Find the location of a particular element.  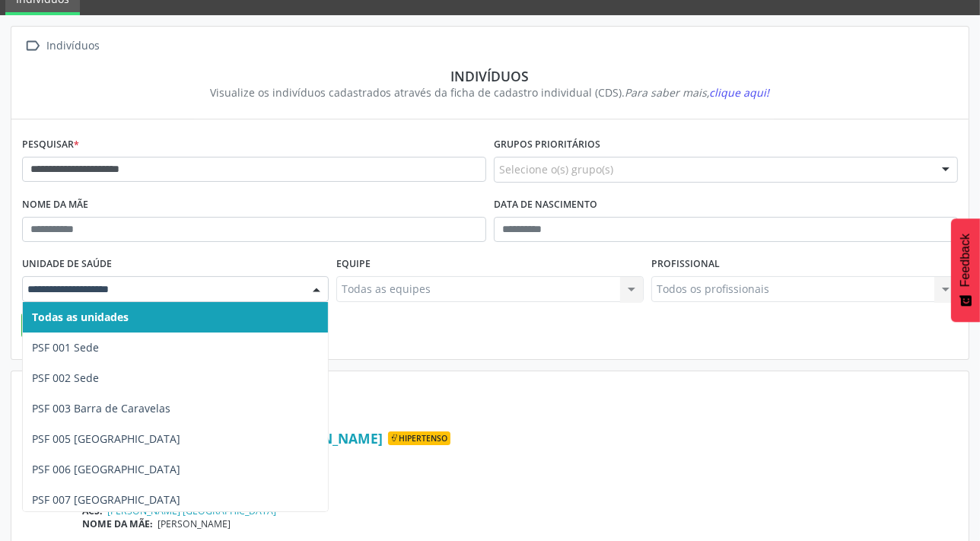

label: Pesquisar is located at coordinates (50, 145).